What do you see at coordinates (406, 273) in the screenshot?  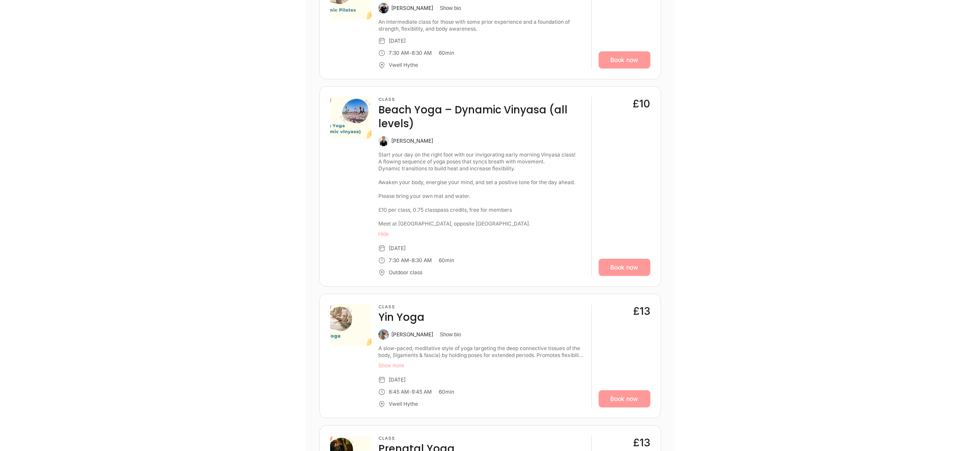 I see `div: Outdoor class` at bounding box center [406, 273].